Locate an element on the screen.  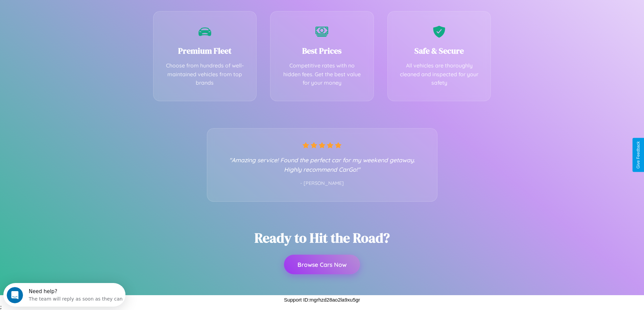
h2: Ready to Hit the Road? is located at coordinates (322, 238).